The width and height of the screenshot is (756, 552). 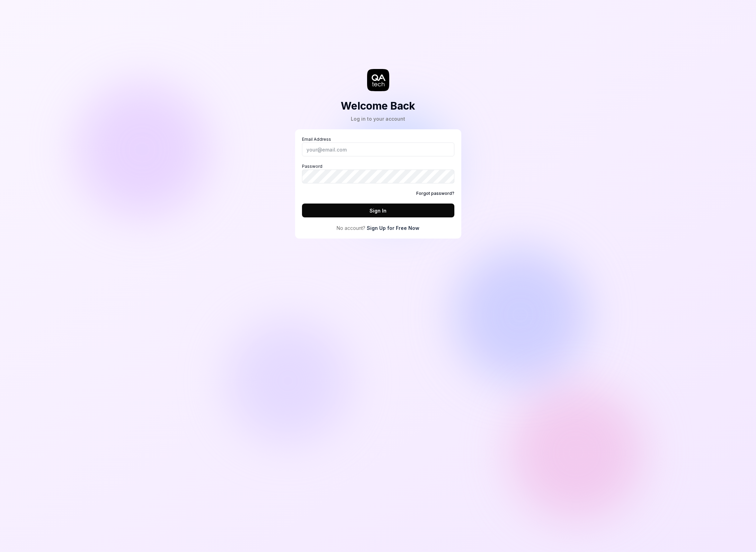 I want to click on input: Password, so click(x=378, y=177).